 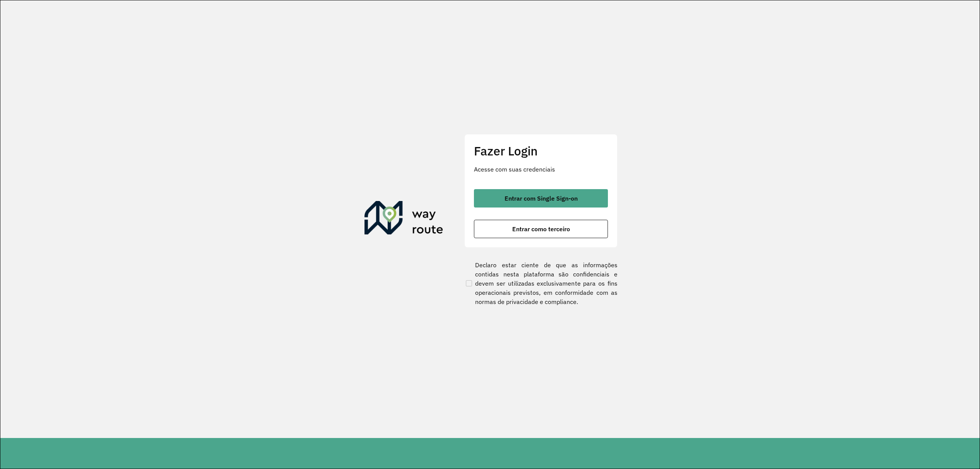 What do you see at coordinates (541, 283) in the screenshot?
I see `label: Declaro estar ciente de que as informações contidas nesta plataforma são confidenciais e devem se...` at bounding box center [541, 283].